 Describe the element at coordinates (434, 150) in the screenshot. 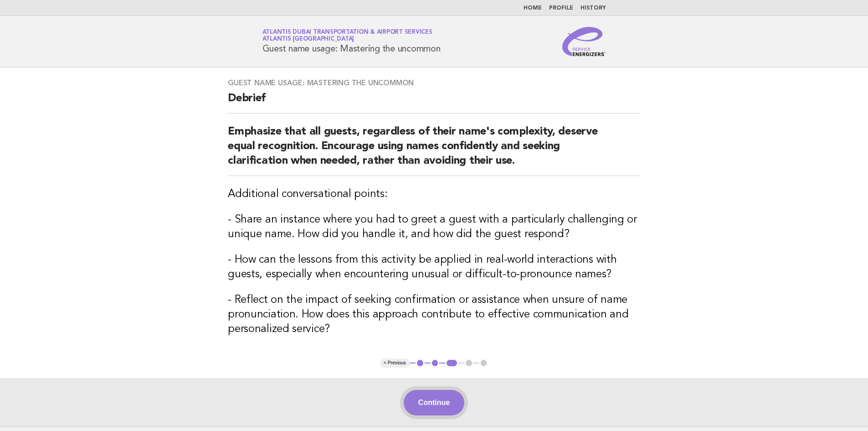

I see `h2: Emphasize that all guests, regardless of their name's complexity, deserve equal recognition. Enco...` at that location.